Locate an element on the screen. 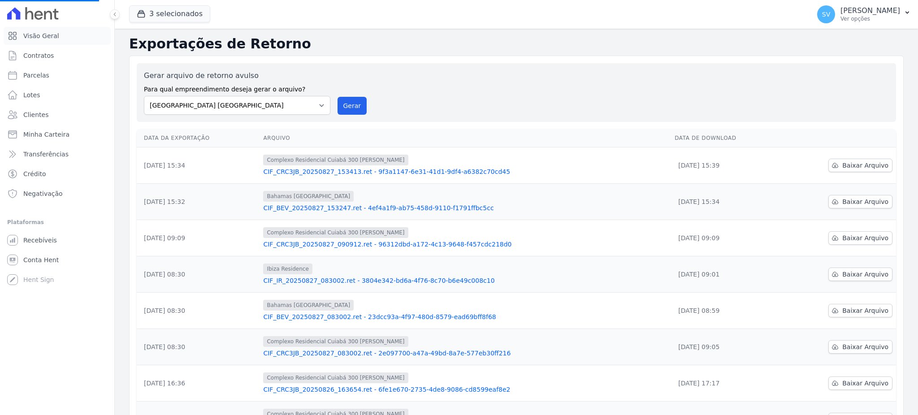 The image size is (918, 415). th: Data de Download is located at coordinates (726, 138).